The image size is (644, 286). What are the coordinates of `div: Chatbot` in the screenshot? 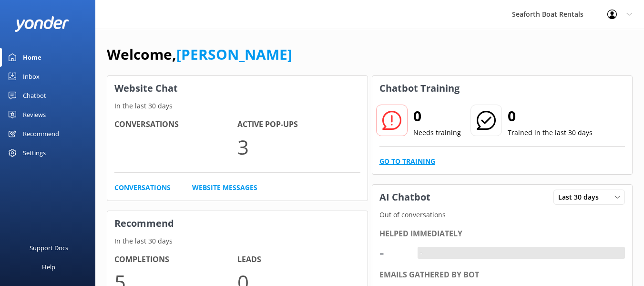 It's located at (35, 95).